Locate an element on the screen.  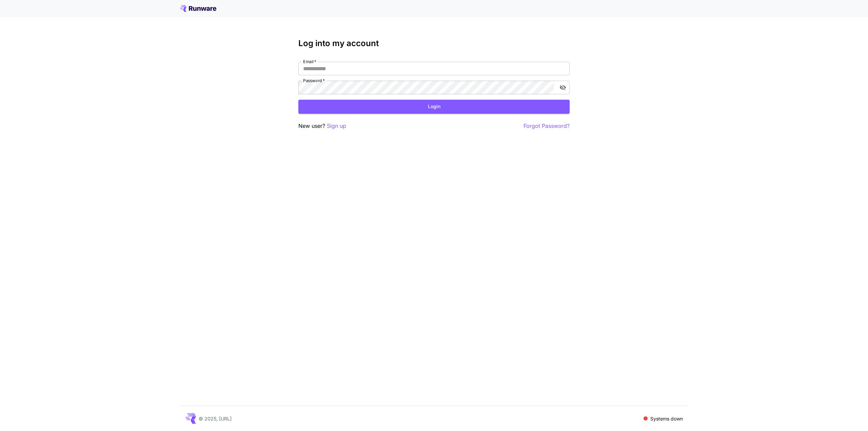
p: Sign up is located at coordinates (336, 126).